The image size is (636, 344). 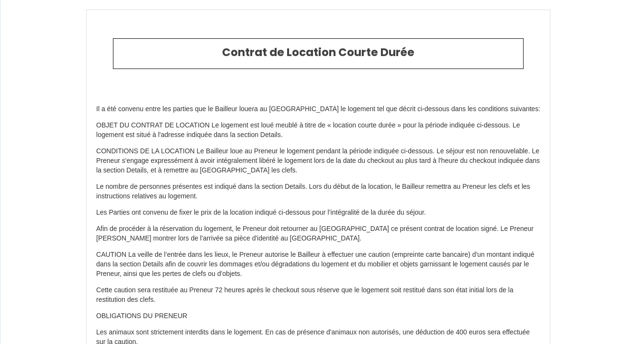 I want to click on h2: Contrat de Location Courte Durée, so click(x=318, y=53).